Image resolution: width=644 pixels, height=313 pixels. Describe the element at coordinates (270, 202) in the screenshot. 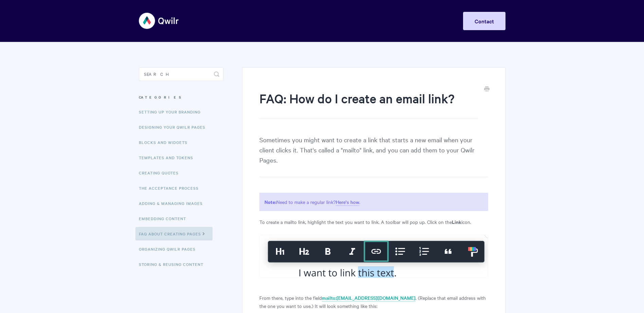

I see `strong: Note:` at that location.